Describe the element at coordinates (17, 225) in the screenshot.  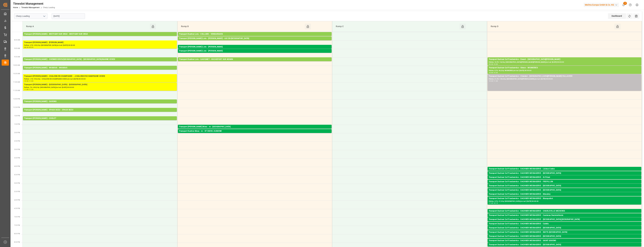
I see `span: 7:30 PM` at that location.